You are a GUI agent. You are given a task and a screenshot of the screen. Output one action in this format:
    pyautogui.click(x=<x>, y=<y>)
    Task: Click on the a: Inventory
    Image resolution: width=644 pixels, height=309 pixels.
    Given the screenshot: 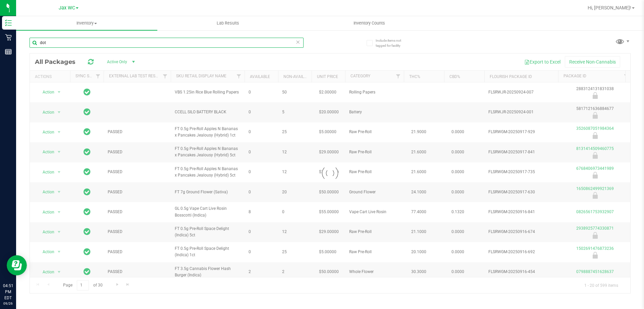 What is the action you would take?
    pyautogui.click(x=86, y=23)
    